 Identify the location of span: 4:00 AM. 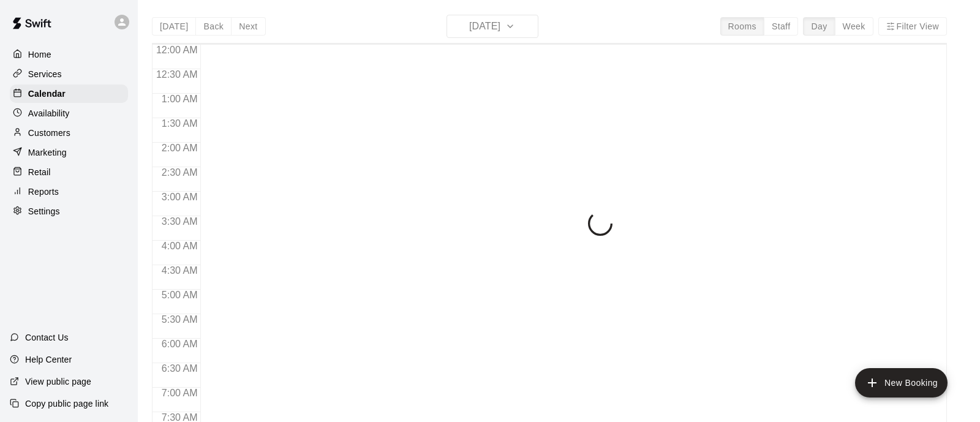
(180, 245).